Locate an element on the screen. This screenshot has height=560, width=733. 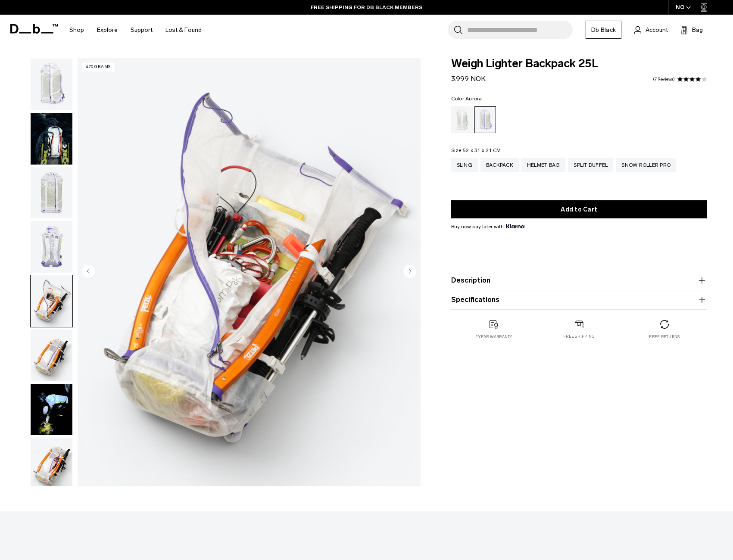
img: Weigh_Lighter_Backpack_25L_2.png is located at coordinates (51, 193).